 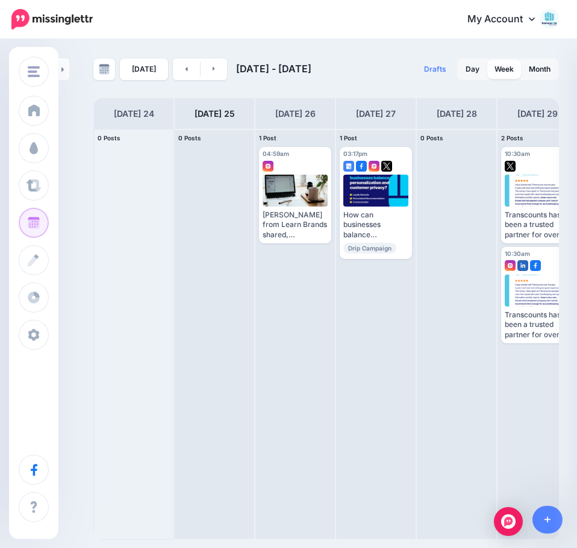 I want to click on span: 03:17pm, so click(x=355, y=153).